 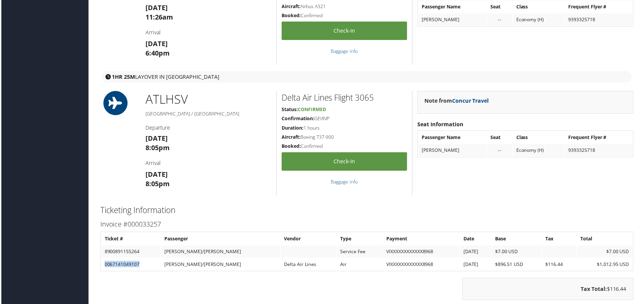 What do you see at coordinates (360, 252) in the screenshot?
I see `td: Service Fee` at bounding box center [360, 252].